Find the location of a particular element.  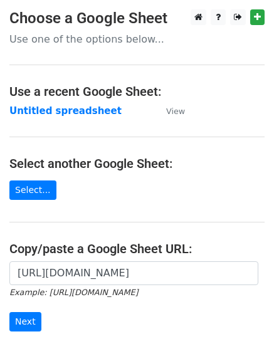

a: View is located at coordinates (169, 111).